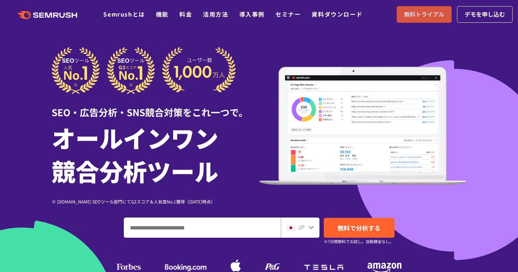 The height and width of the screenshot is (272, 518). I want to click on a: セミナー, so click(288, 14).